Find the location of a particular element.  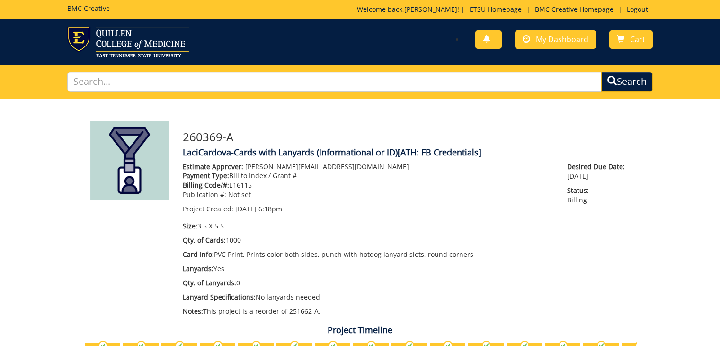

span: Not set is located at coordinates (240, 194).